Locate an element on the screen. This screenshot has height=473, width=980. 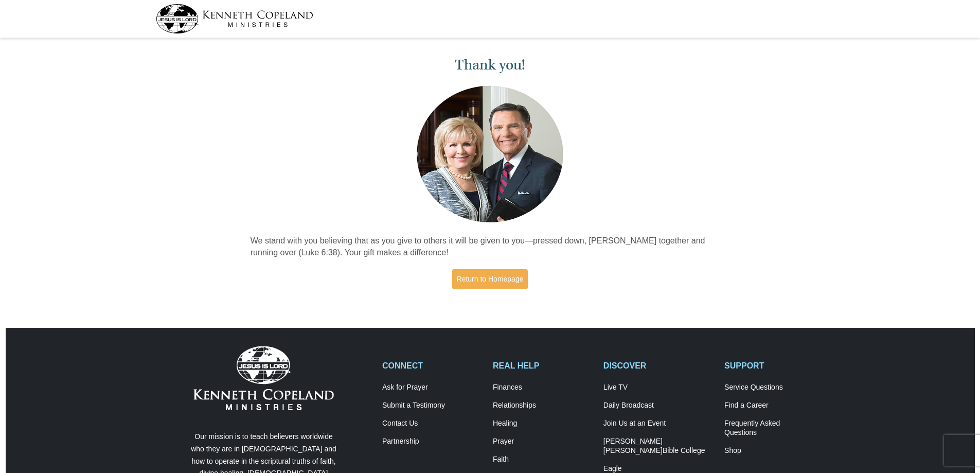
a: Join Us at an Event is located at coordinates (658, 424).